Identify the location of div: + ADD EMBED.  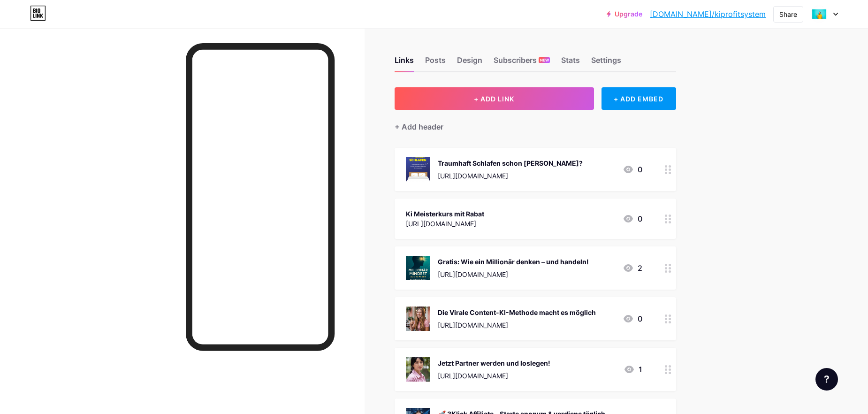
(638, 98).